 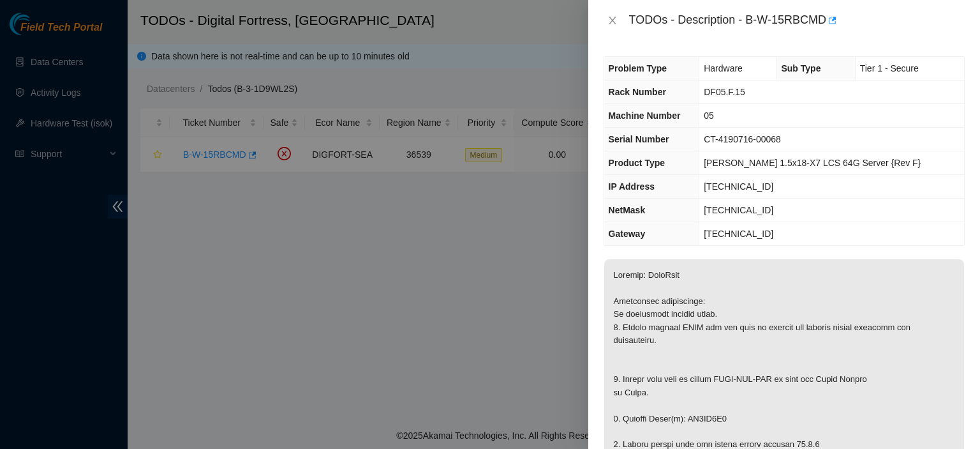 What do you see at coordinates (708, 115) in the screenshot?
I see `span: 05` at bounding box center [708, 115].